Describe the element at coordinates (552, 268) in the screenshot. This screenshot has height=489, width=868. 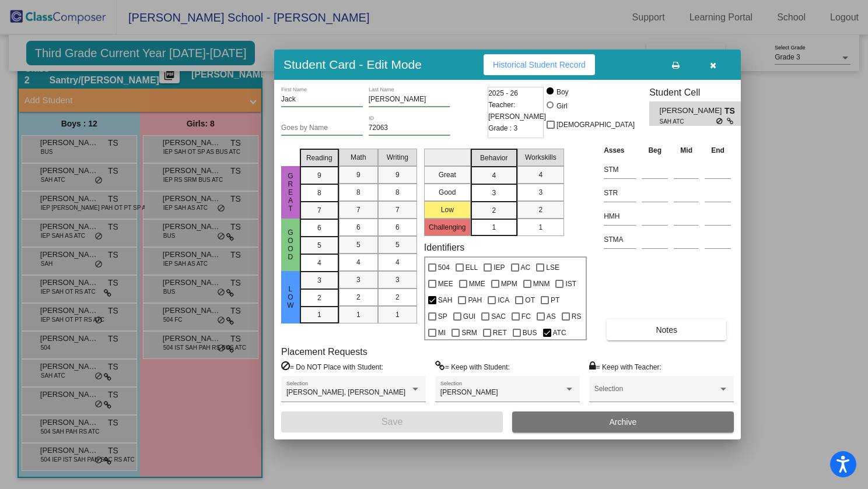
I see `span: LSE` at that location.